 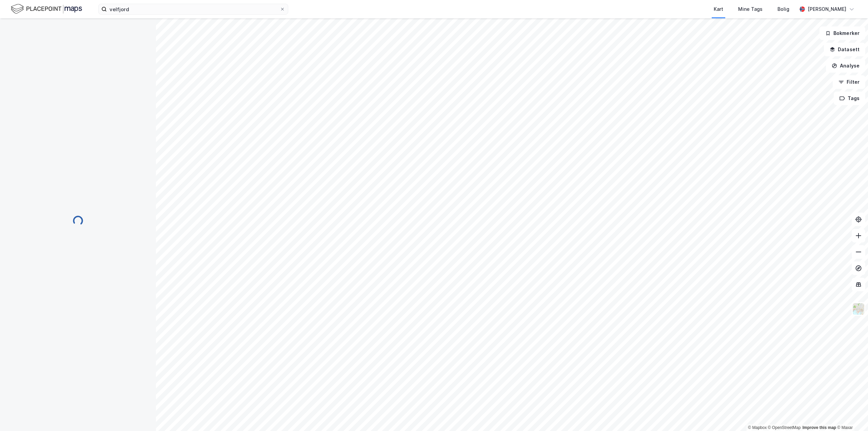 What do you see at coordinates (851, 415) in the screenshot?
I see `div: Kontrollprogram for chat` at bounding box center [851, 415].